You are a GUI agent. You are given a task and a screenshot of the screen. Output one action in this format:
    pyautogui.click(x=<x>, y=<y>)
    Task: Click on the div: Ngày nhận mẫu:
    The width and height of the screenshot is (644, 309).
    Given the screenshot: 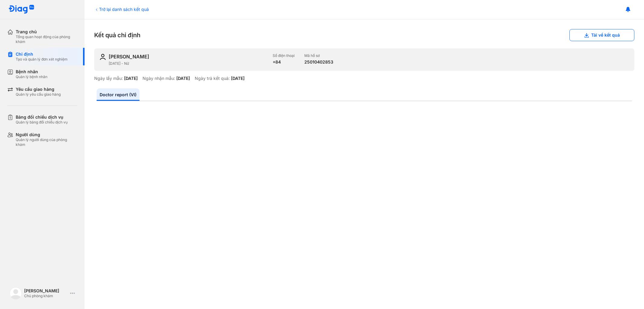 What is the action you would take?
    pyautogui.click(x=159, y=78)
    